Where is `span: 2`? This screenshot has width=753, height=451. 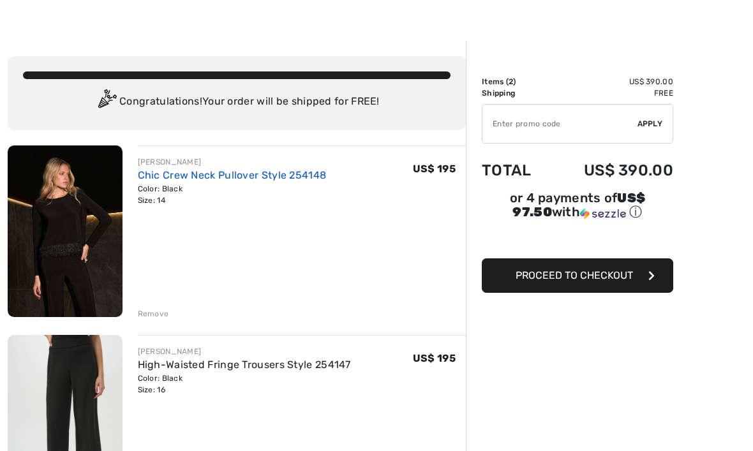 span: 2 is located at coordinates (510, 82).